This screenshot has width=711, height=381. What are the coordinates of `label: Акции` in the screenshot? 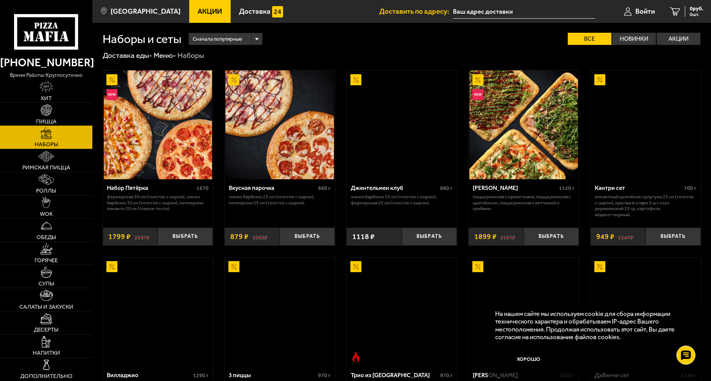 It's located at (679, 39).